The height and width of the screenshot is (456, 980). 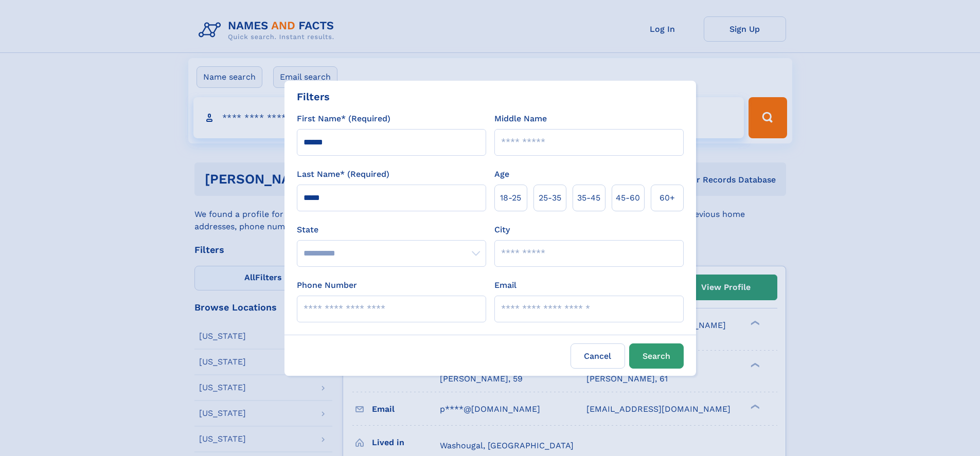 What do you see at coordinates (667, 198) in the screenshot?
I see `span: 60+` at bounding box center [667, 198].